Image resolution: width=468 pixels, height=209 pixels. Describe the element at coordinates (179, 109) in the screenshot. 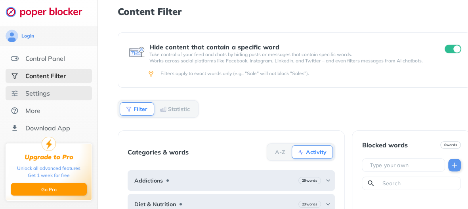

I see `b: Statistic` at that location.